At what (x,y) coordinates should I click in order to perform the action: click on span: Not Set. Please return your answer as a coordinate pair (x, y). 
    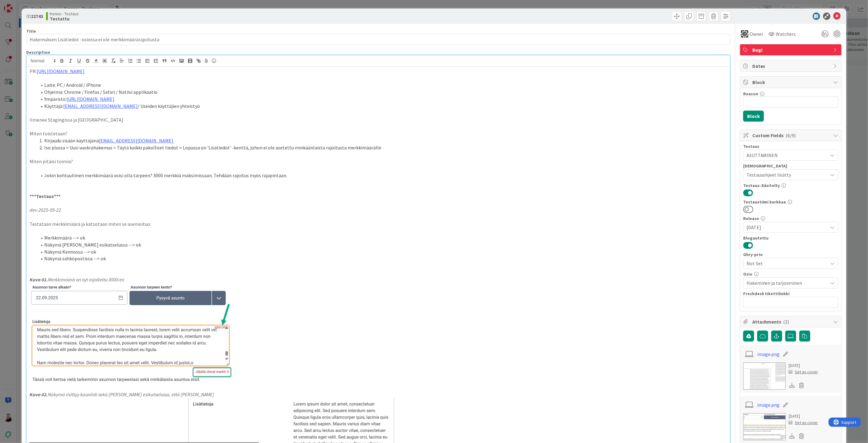
    Looking at the image, I should click on (785, 263).